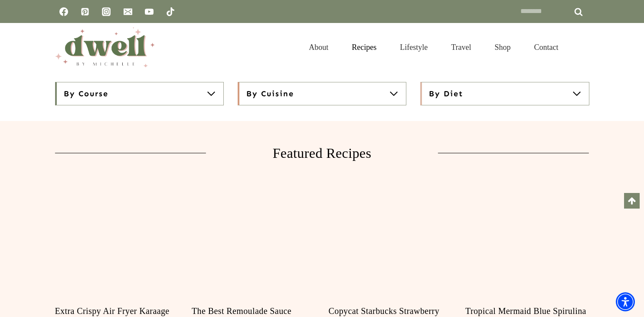 The image size is (644, 317). What do you see at coordinates (446, 94) in the screenshot?
I see `span: By Diet` at bounding box center [446, 94].